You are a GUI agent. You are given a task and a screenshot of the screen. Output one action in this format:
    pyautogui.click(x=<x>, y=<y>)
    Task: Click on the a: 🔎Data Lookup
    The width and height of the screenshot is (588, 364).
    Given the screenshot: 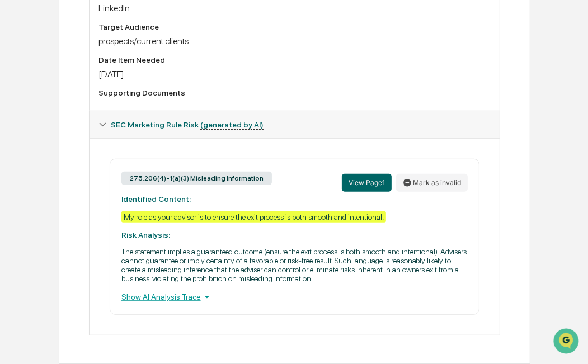 What is the action you would take?
    pyautogui.click(x=41, y=168)
    